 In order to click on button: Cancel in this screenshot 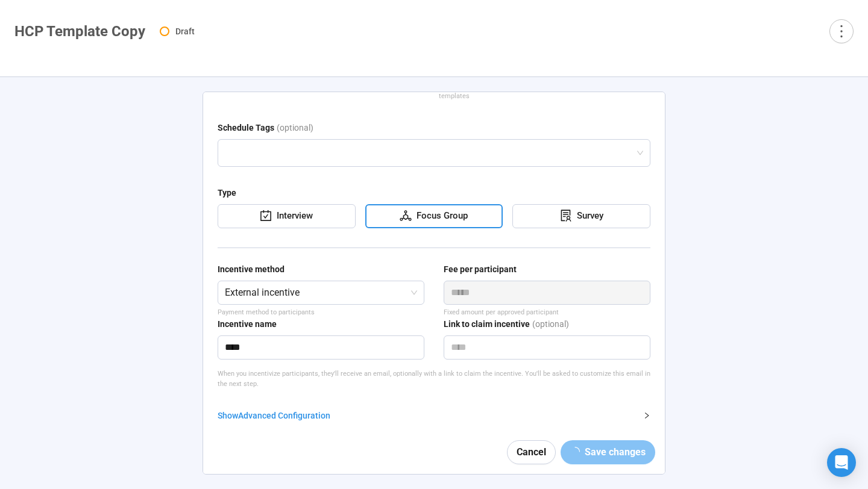, I will do `click(531, 452)`.